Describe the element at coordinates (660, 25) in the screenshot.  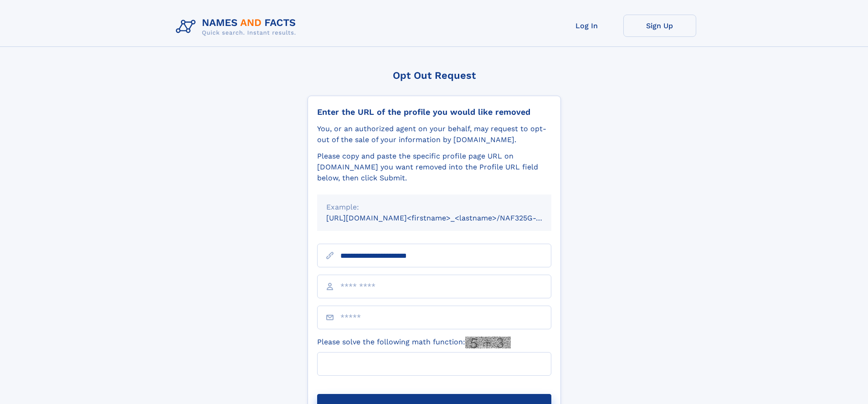
I see `a: Sign Up` at that location.